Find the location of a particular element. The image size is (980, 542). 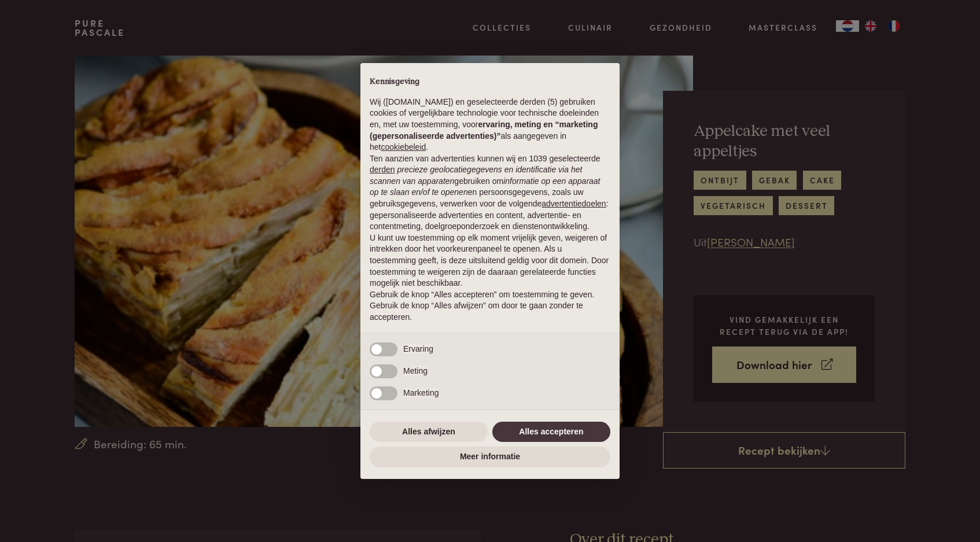

button: Meer informatie is located at coordinates (490, 458).